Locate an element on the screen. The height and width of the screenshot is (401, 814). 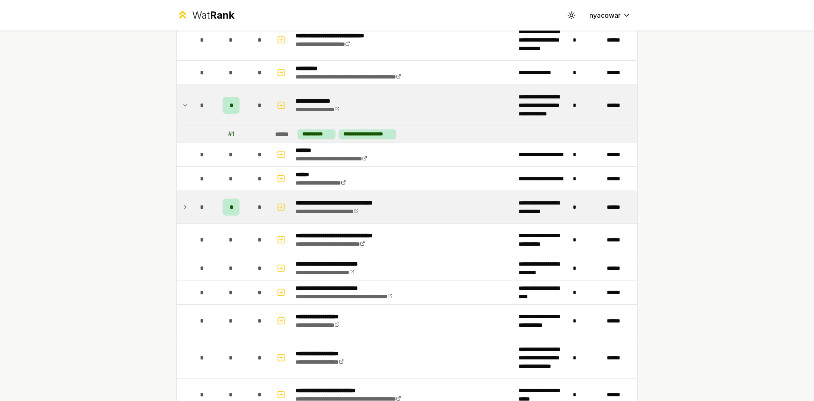
span: nyacowar is located at coordinates (605, 15).